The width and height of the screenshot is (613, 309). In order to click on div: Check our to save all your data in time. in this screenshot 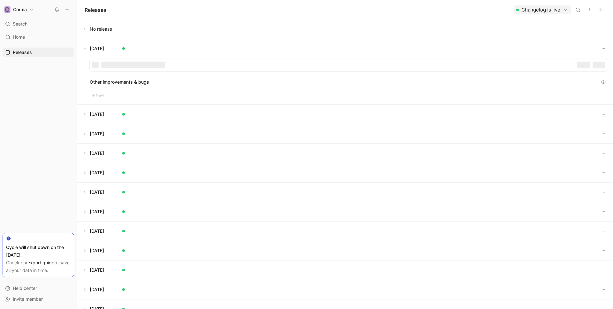, I will do `click(38, 267)`.